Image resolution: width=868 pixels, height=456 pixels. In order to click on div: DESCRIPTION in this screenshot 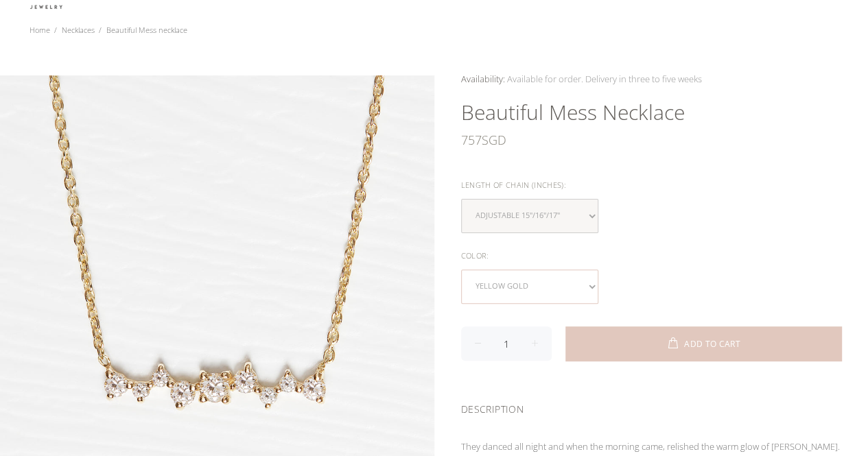, I will do `click(651, 407)`.